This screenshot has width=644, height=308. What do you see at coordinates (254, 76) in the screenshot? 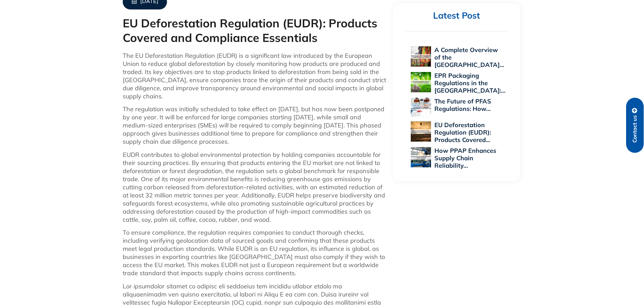
I see `p: The EU Deforestation Regulation (EUDR) is a significant law introduced by the European Union to r...` at bounding box center [254, 76].